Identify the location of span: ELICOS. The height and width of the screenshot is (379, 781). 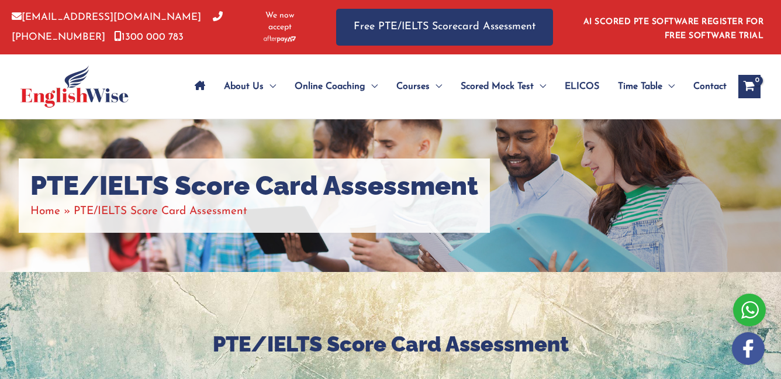
(582, 87).